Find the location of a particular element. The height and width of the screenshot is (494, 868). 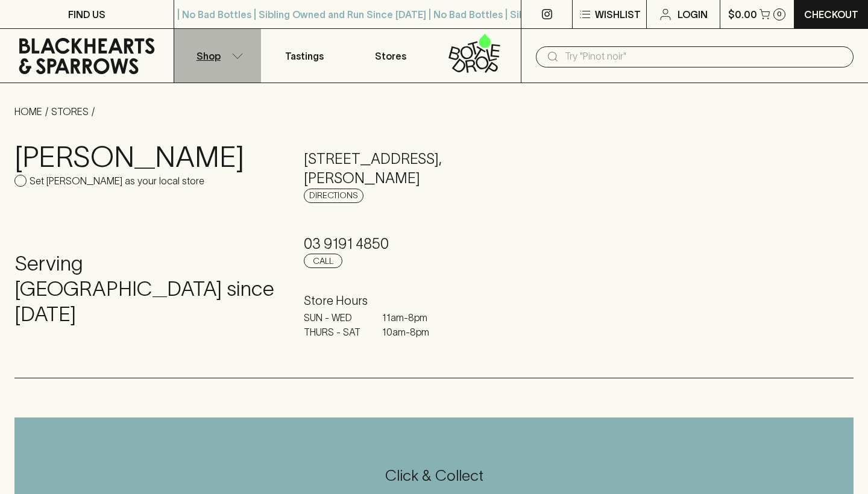

a: STORES is located at coordinates (70, 112).